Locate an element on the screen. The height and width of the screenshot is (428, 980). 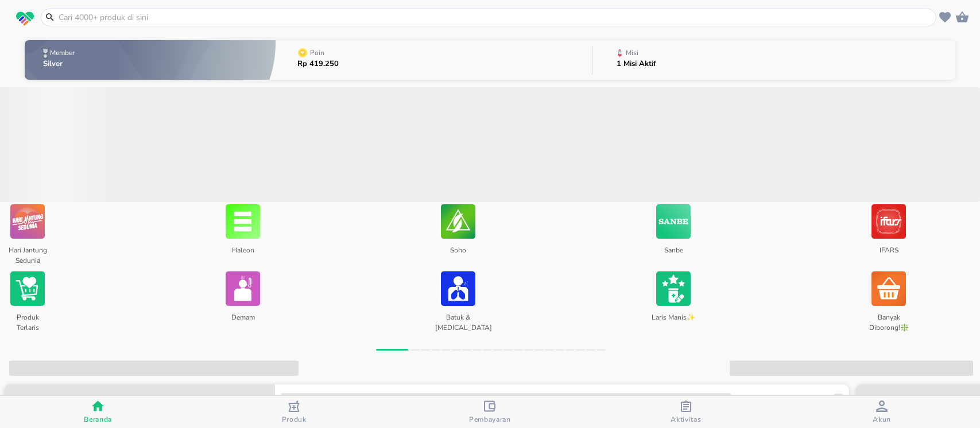
button: PoinRp 419.250 is located at coordinates (434, 60).